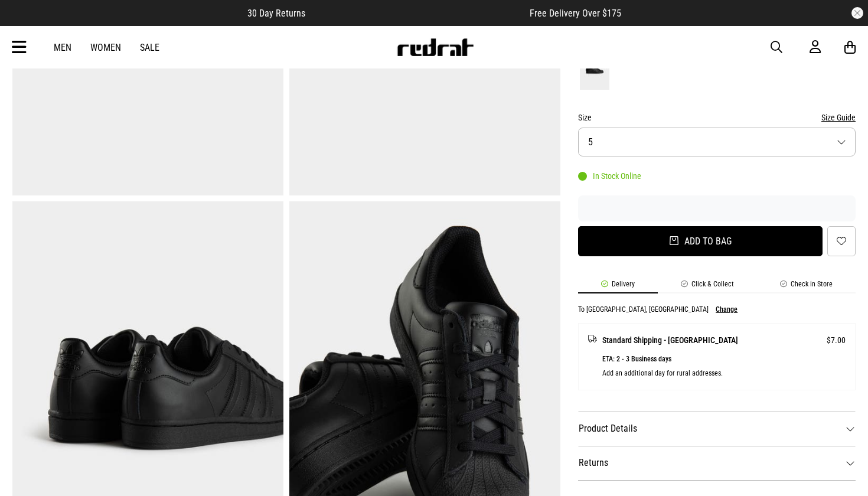 Image resolution: width=868 pixels, height=496 pixels. Describe the element at coordinates (717, 463) in the screenshot. I see `dt: Returns` at that location.